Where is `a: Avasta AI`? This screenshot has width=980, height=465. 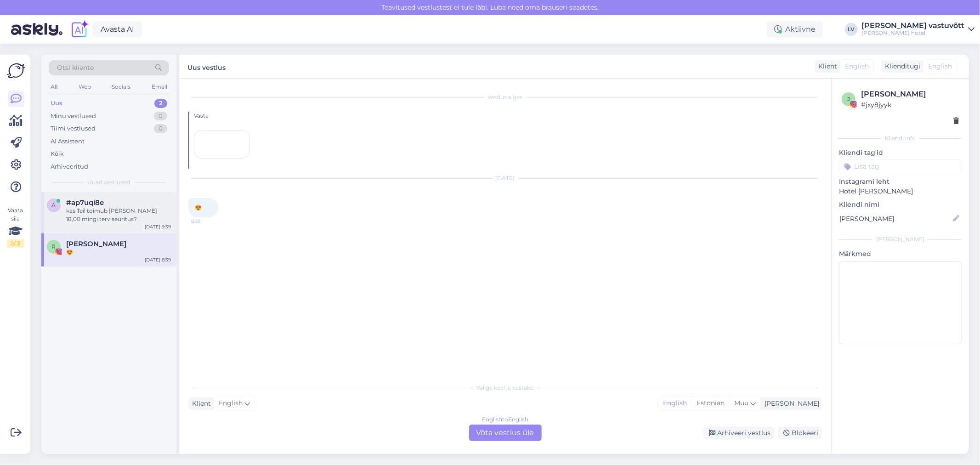
a: Avasta AI is located at coordinates (117, 30).